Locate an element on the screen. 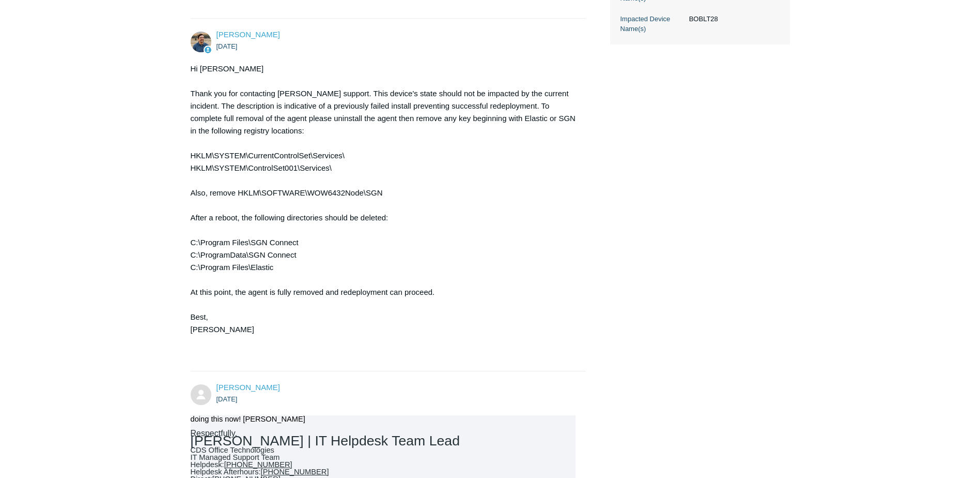 The image size is (980, 478). span: CDS Office Technologies is located at coordinates (233, 450).